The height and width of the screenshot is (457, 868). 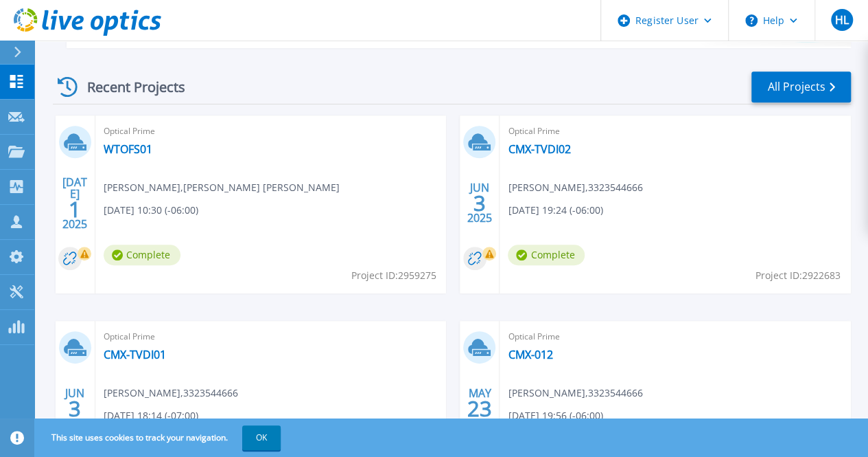 What do you see at coordinates (539, 149) in the screenshot?
I see `a: CMX-TVDI02` at bounding box center [539, 149].